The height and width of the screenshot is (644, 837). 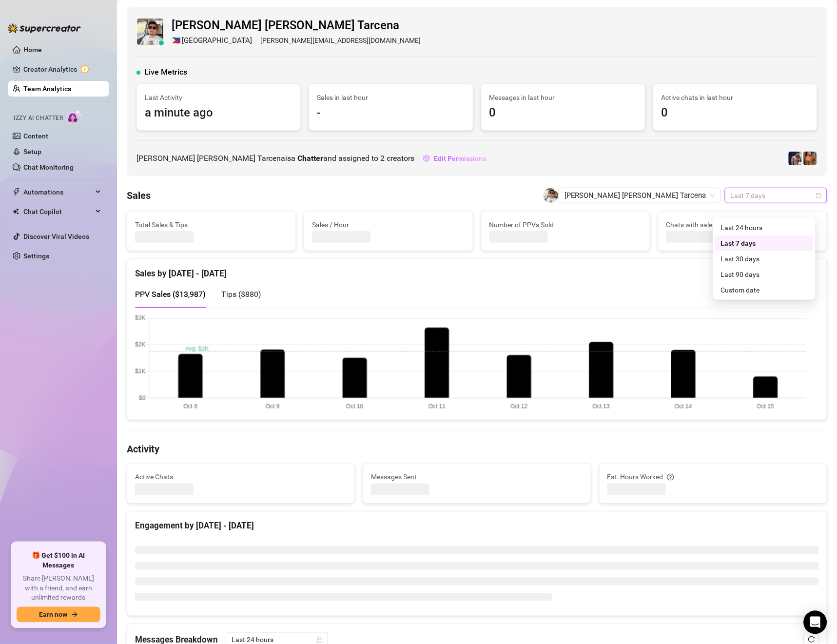 I want to click on span: Last 7 days, so click(x=776, y=196).